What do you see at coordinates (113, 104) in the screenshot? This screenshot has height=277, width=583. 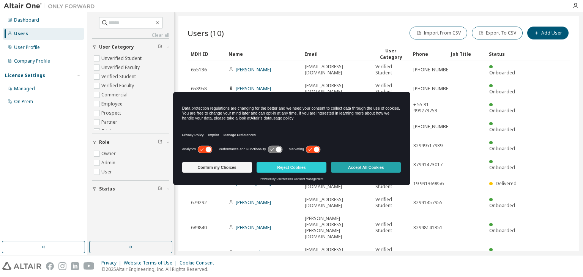 I see `label: Employee` at bounding box center [113, 104].